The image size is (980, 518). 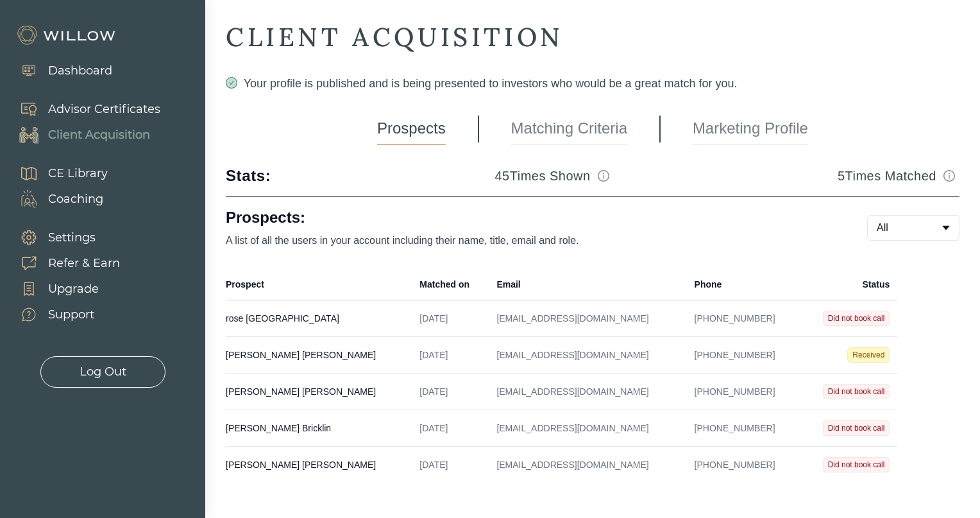 I want to click on div: Refer & Earn, so click(x=84, y=263).